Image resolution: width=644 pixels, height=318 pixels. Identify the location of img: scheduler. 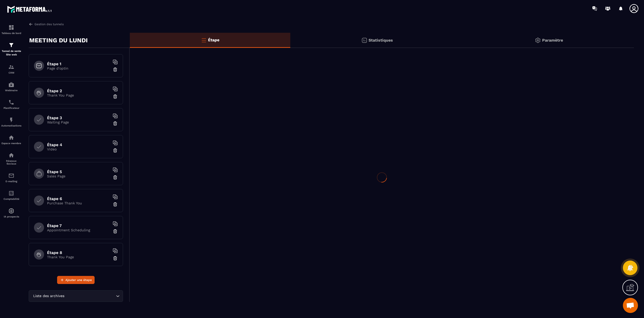
(11, 102).